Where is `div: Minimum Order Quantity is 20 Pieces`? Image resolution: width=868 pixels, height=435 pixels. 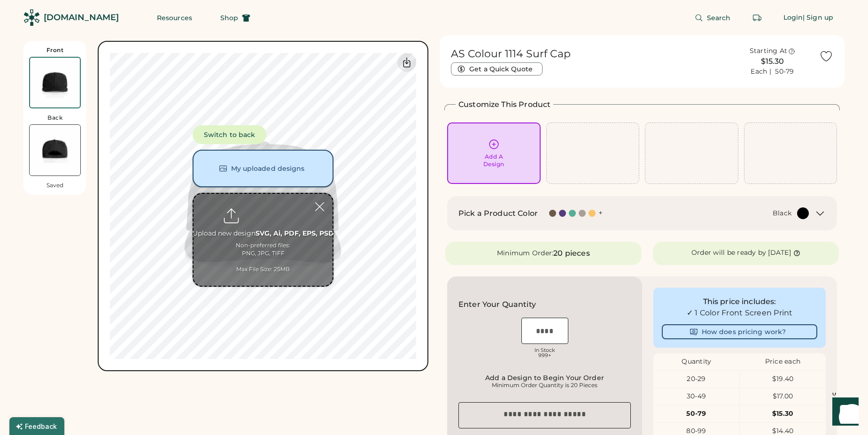
div: Minimum Order Quantity is 20 Pieces is located at coordinates (545, 385).